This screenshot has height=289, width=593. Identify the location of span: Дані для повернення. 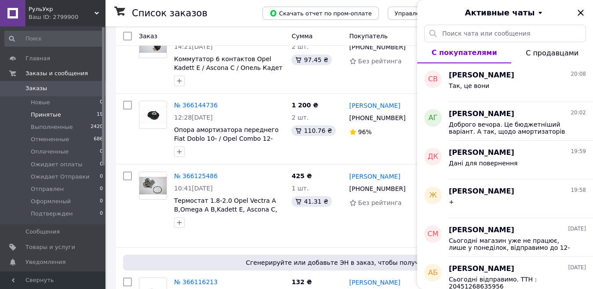
(483, 163).